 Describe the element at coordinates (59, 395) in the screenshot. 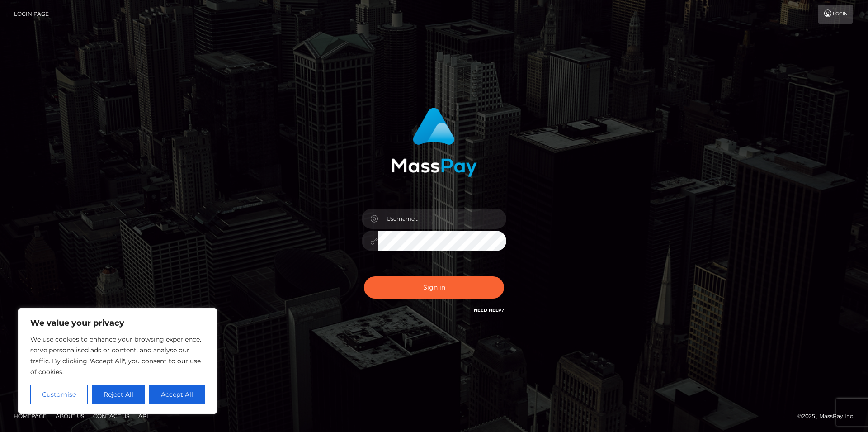

I see `button: Customise` at that location.